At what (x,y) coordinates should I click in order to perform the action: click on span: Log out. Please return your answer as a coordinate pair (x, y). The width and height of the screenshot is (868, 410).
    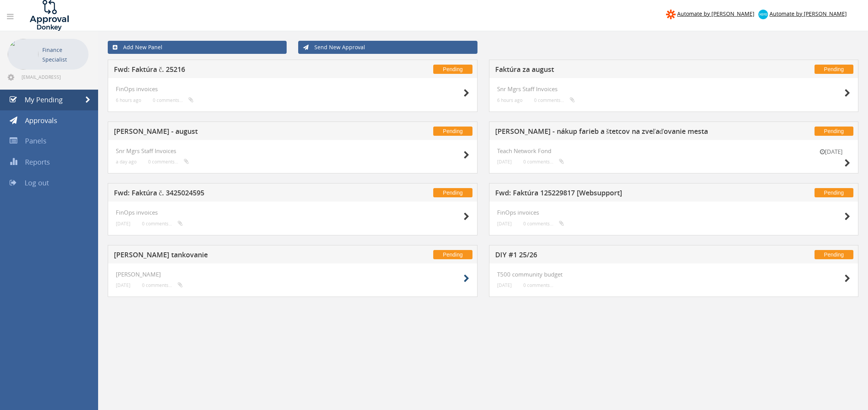
    Looking at the image, I should click on (36, 183).